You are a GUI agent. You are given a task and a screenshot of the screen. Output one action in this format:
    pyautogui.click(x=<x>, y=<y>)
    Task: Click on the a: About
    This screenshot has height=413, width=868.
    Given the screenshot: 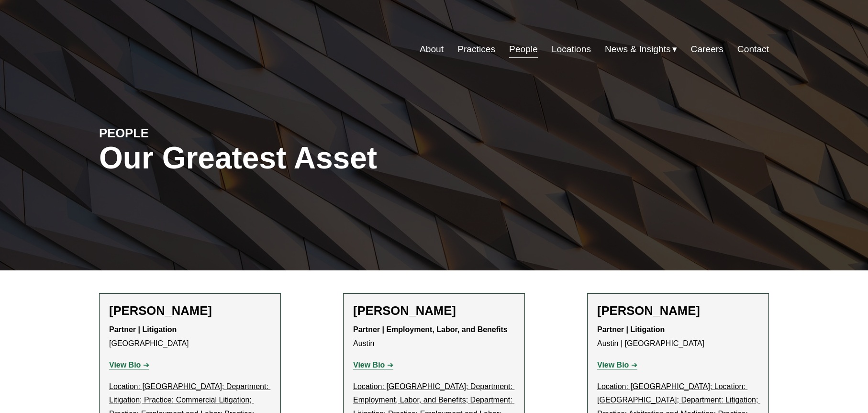 What is the action you would take?
    pyautogui.click(x=432, y=49)
    